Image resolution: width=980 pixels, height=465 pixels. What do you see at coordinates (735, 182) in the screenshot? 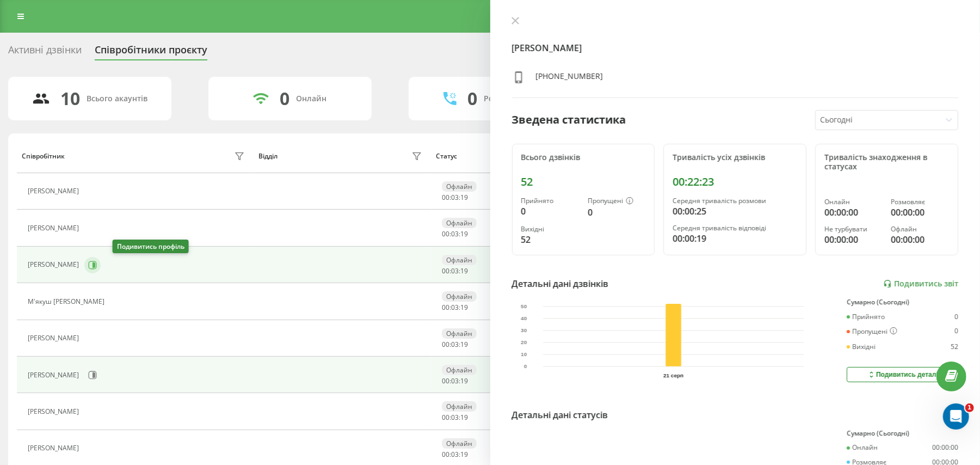
I see `div: 00:22:23` at bounding box center [735, 182].